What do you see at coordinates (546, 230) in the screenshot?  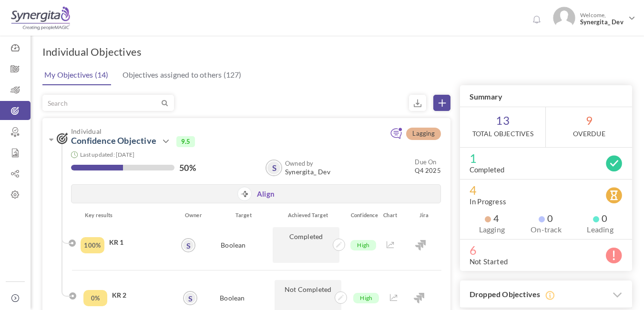 I see `label: On-track` at bounding box center [546, 230].